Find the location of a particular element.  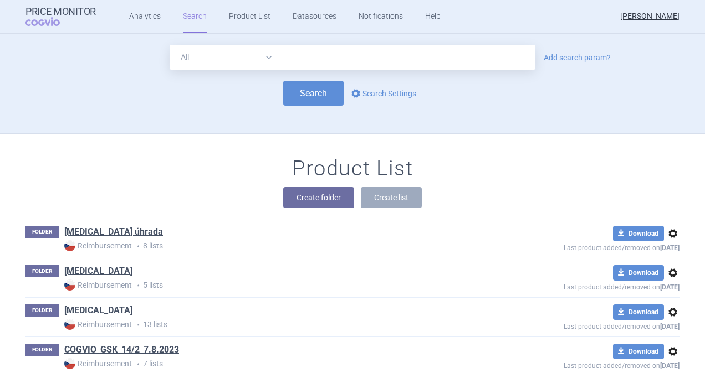

a: COGVIO_GSK_14/2_7.8.2023 is located at coordinates (121, 350).